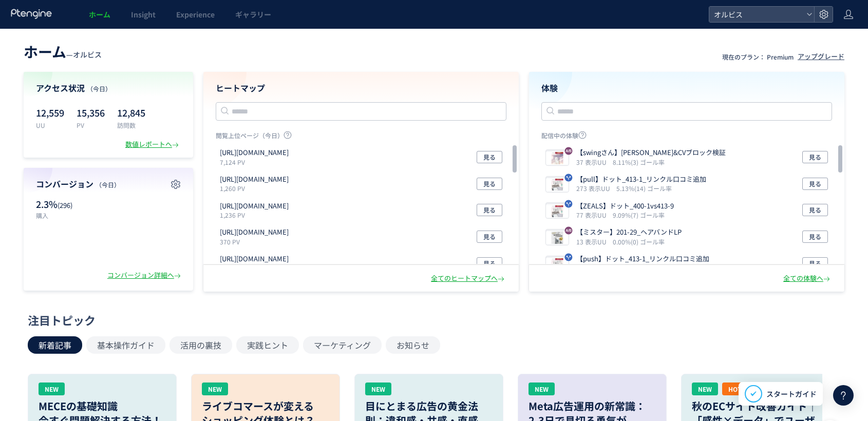 This screenshot has width=868, height=421. What do you see at coordinates (595, 188) in the screenshot?
I see `i: 273 表示UU` at bounding box center [595, 188].